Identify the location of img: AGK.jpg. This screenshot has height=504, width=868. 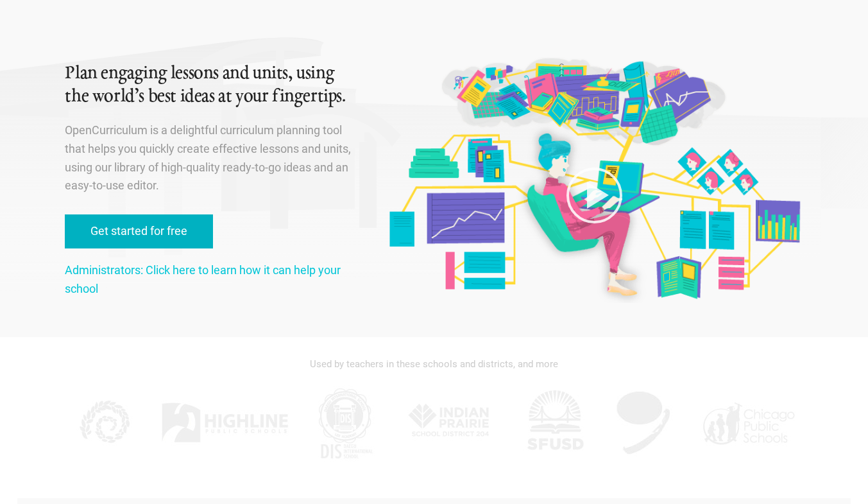
(644, 423).